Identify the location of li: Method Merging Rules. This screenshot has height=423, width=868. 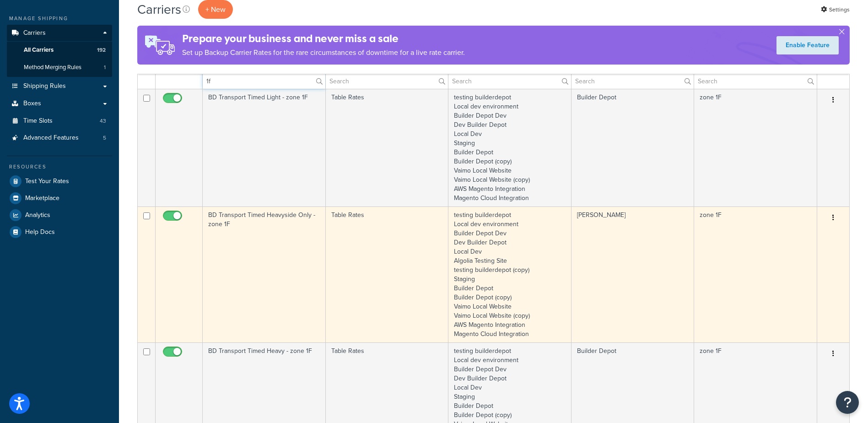
(59, 67).